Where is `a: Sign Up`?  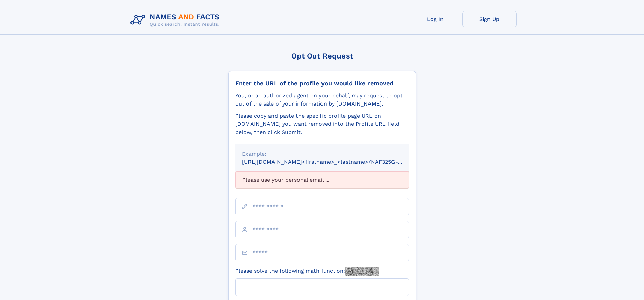
a: Sign Up is located at coordinates (490, 19).